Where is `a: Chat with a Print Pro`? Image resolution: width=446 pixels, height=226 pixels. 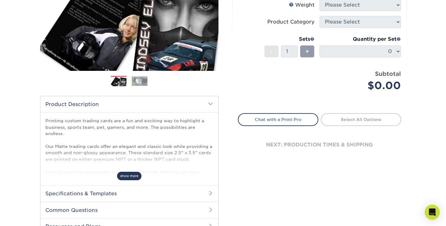 a: Chat with a Print Pro is located at coordinates (278, 119).